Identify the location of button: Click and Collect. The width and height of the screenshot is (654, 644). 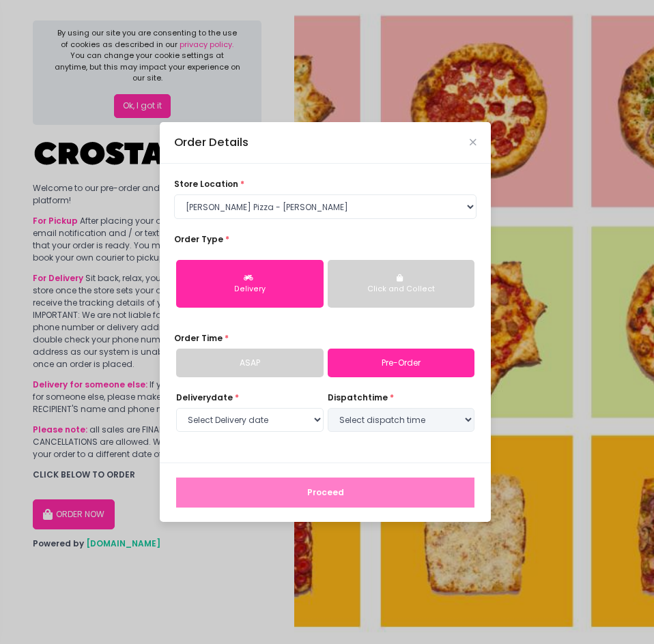
(402, 284).